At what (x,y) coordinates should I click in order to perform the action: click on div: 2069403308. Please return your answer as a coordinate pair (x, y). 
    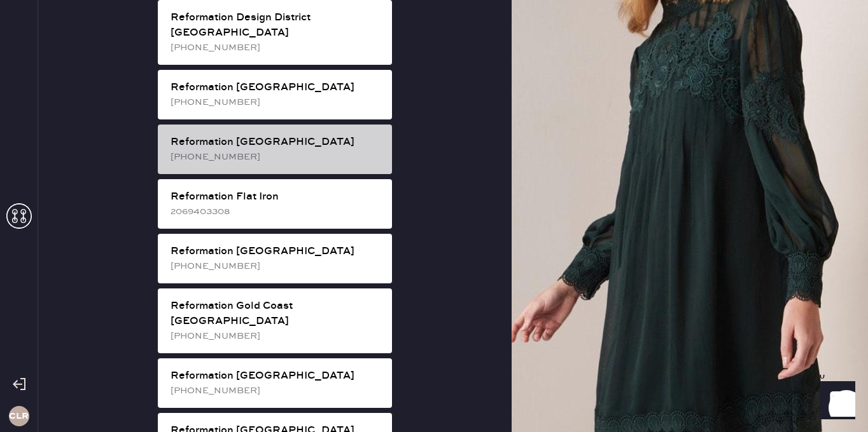
    Looking at the image, I should click on (276, 212).